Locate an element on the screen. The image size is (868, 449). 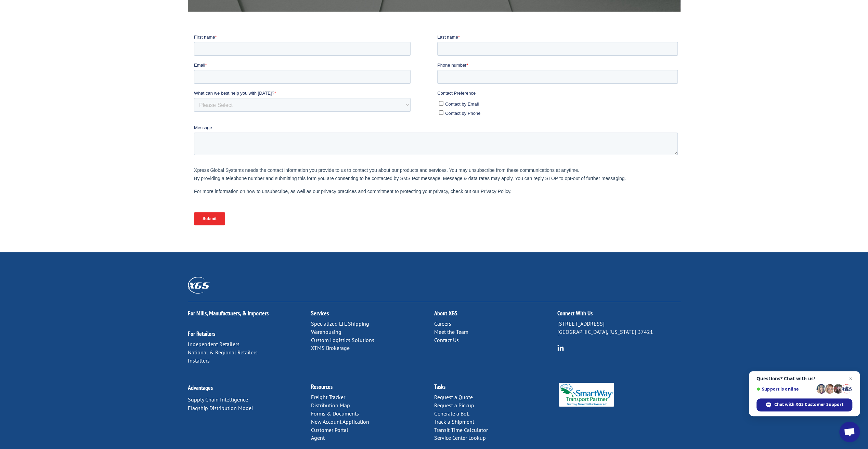
a: Installers is located at coordinates (199, 361).